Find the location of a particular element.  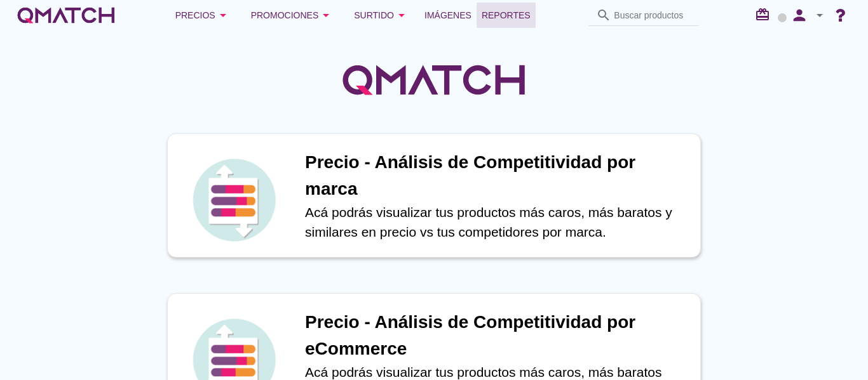

a: Imágenes is located at coordinates (448, 15).